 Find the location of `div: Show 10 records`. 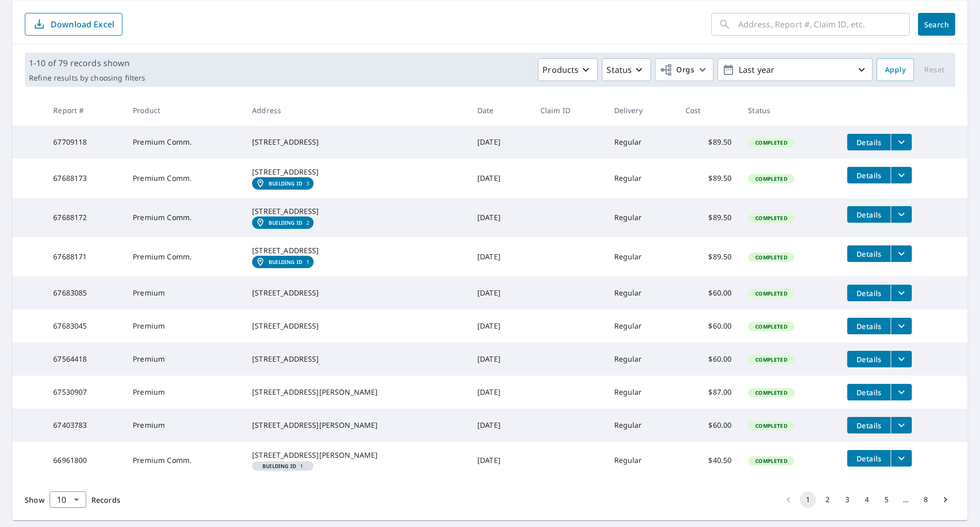

div: Show 10 records is located at coordinates (68, 499).